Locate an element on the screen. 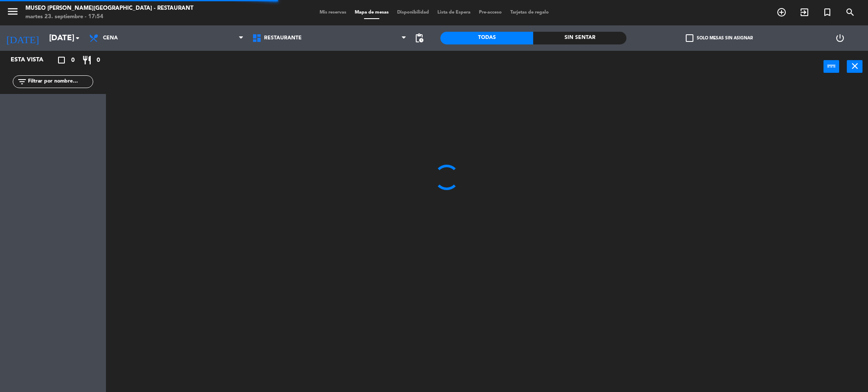 The width and height of the screenshot is (868, 392). span: Pre-acceso is located at coordinates (490, 12).